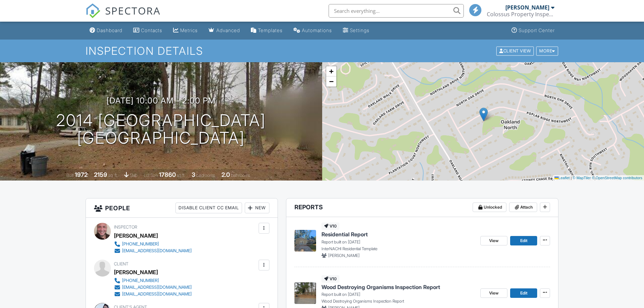 The width and height of the screenshot is (644, 308). Describe the element at coordinates (582, 178) in the screenshot. I see `a: © MapTiler` at that location.